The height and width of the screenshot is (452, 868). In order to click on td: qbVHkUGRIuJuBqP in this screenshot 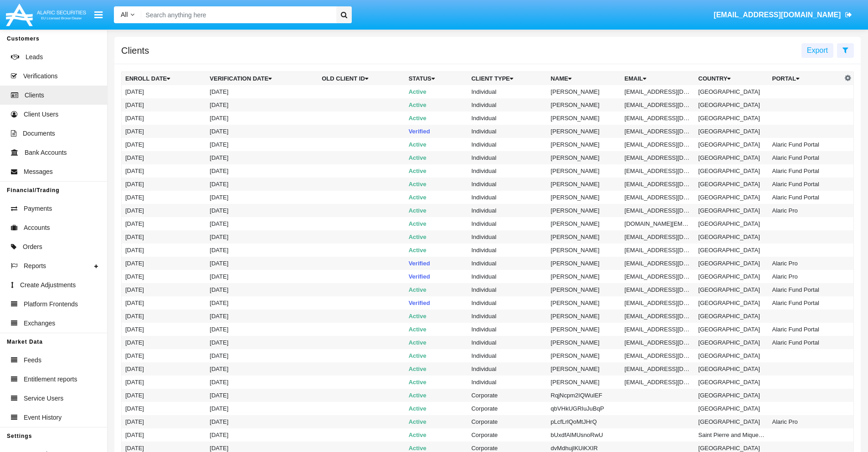, I will do `click(584, 409)`.